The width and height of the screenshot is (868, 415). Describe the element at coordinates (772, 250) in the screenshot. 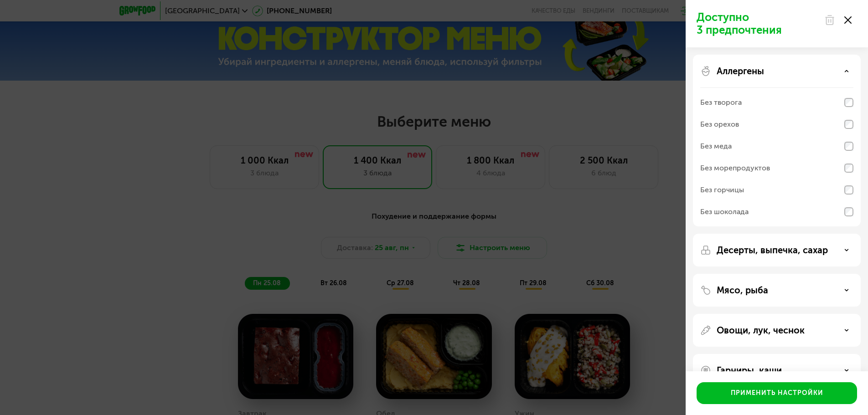

I see `p: Десерты, выпечка, сахар` at that location.